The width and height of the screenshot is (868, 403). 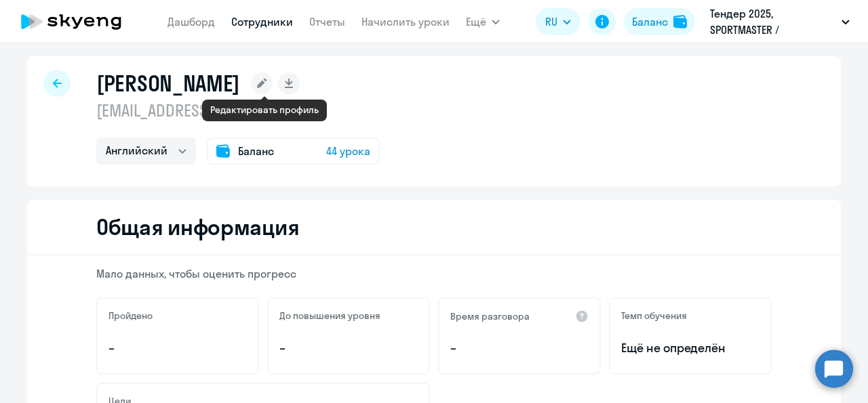 What do you see at coordinates (654, 316) in the screenshot?
I see `h5: Темп обучения` at bounding box center [654, 316].